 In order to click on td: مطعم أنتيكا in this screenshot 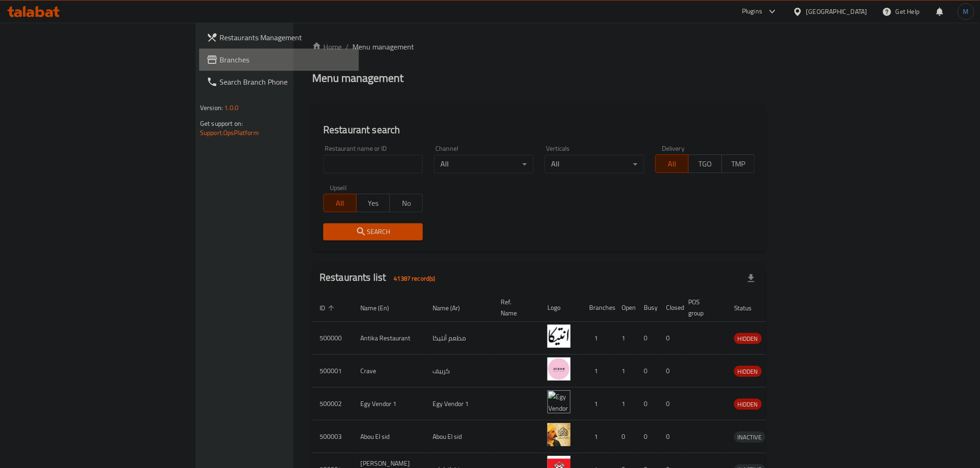, I will do `click(458, 338)`.